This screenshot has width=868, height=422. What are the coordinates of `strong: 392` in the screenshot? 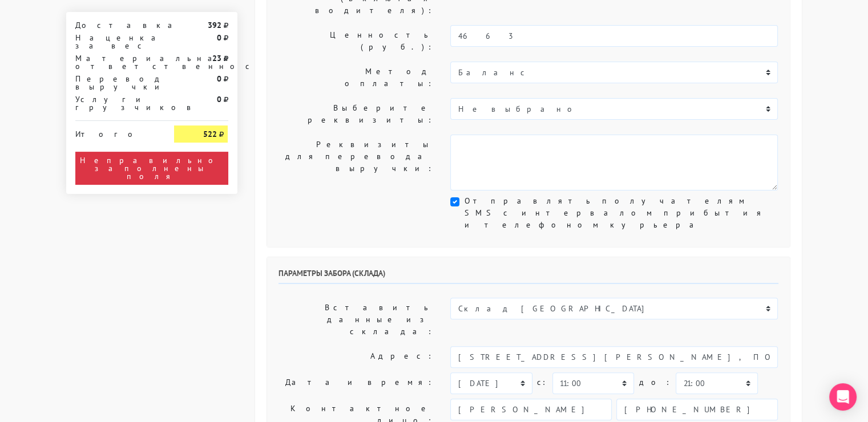 It's located at (214, 25).